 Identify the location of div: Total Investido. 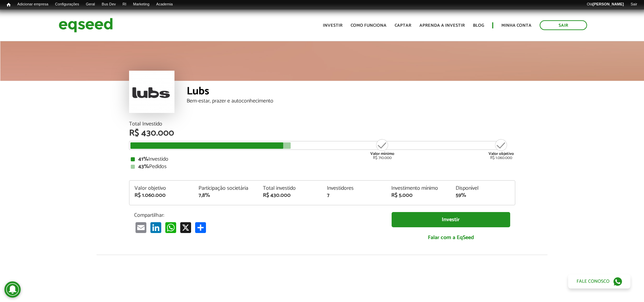
(322, 124).